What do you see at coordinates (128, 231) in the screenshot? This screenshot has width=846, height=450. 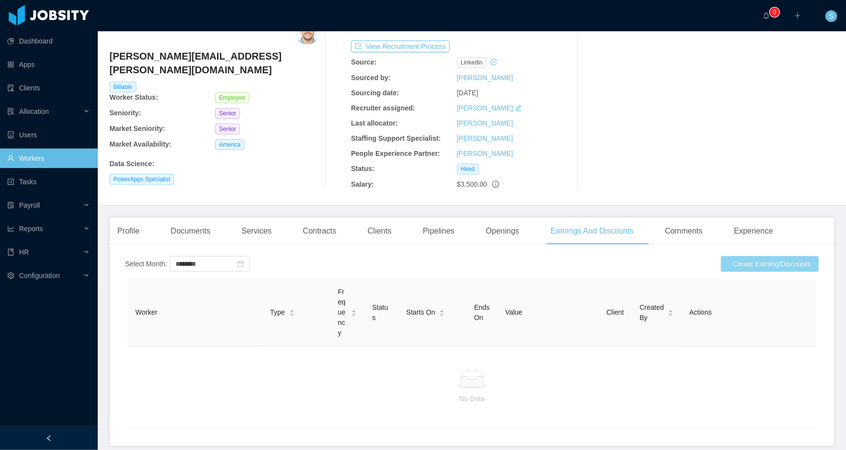 I see `div: Profile` at bounding box center [128, 231].